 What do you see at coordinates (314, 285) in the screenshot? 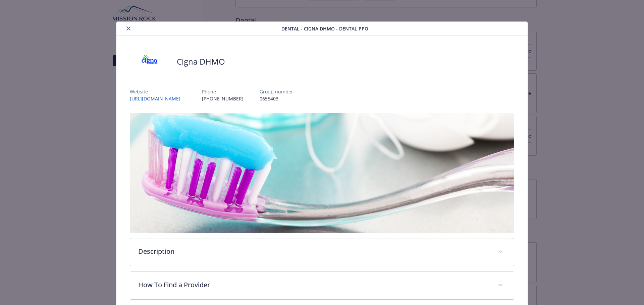
I see `p: How To Find a Provider` at bounding box center [314, 285].